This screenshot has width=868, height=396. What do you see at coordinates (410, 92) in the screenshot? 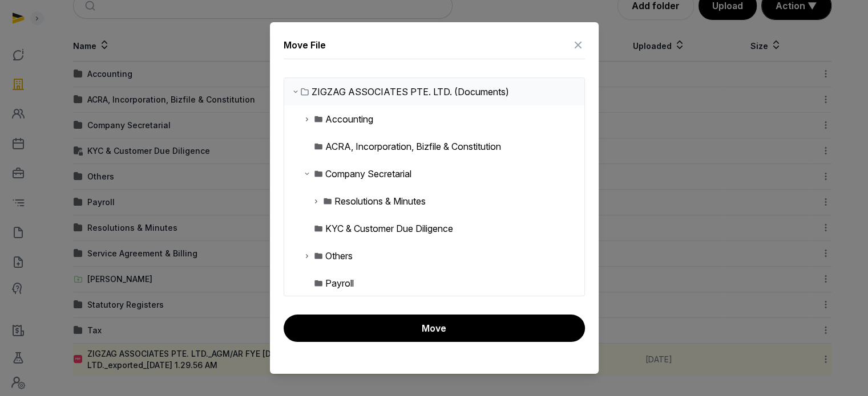
I see `div: ZIGZAG ASSOCIATES PTE. LTD. (Documents)` at bounding box center [410, 92].